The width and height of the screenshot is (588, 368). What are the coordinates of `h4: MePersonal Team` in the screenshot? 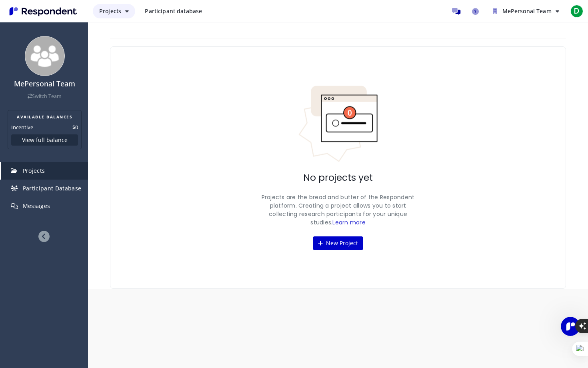 It's located at (44, 84).